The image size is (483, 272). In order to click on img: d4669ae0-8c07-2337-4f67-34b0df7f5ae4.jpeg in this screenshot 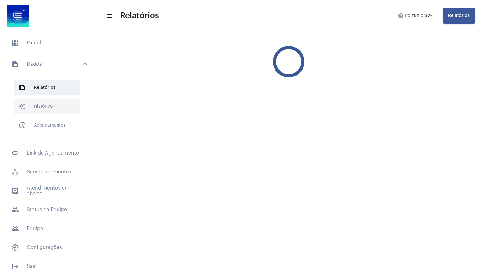, I will do `click(18, 16)`.